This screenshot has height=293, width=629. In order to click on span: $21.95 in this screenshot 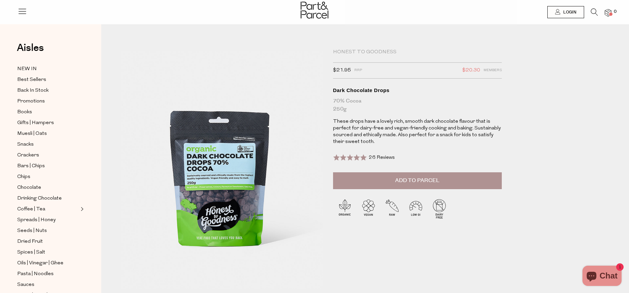, I will do `click(342, 71)`.